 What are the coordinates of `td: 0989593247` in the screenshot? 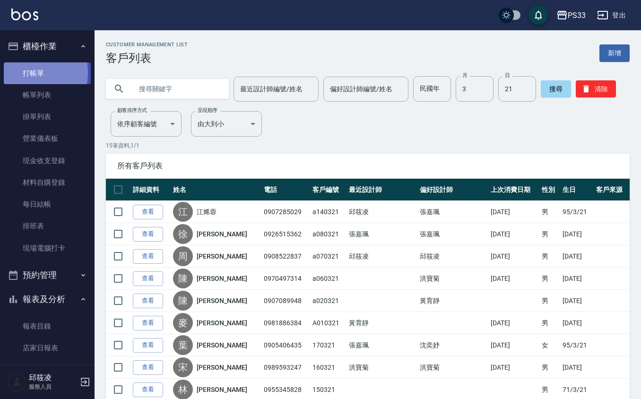 It's located at (285, 367).